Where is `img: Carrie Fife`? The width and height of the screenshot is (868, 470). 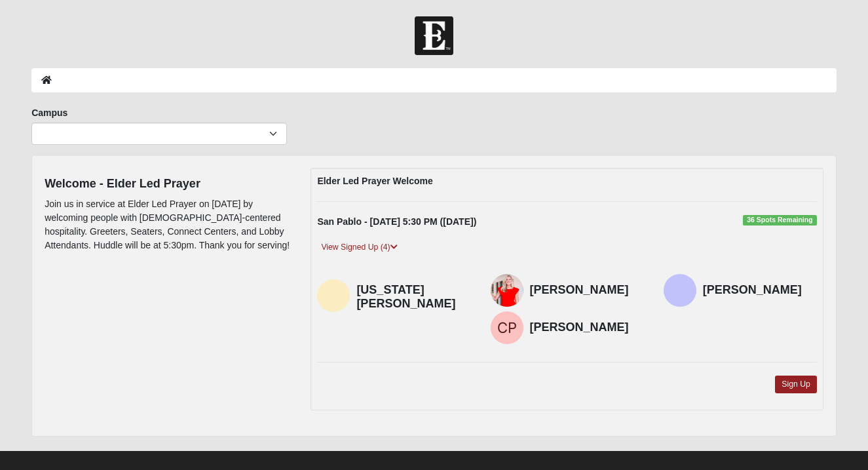
img: Carrie Fife is located at coordinates (507, 290).